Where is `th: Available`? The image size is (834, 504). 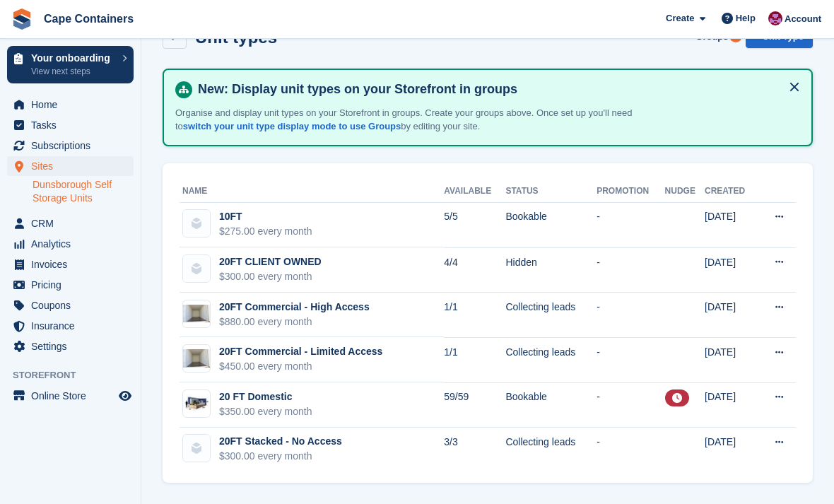
th: Available is located at coordinates (474, 192).